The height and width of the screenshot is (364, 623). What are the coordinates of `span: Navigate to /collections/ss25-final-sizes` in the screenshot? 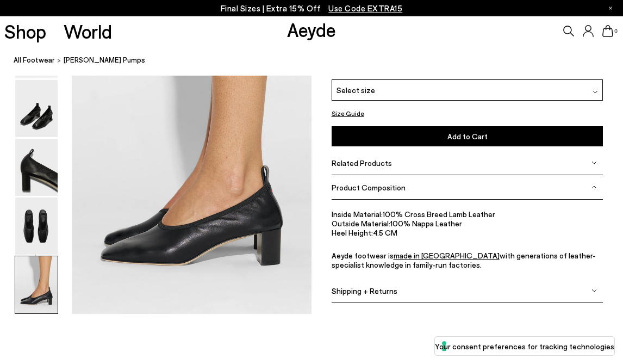 It's located at (366, 8).